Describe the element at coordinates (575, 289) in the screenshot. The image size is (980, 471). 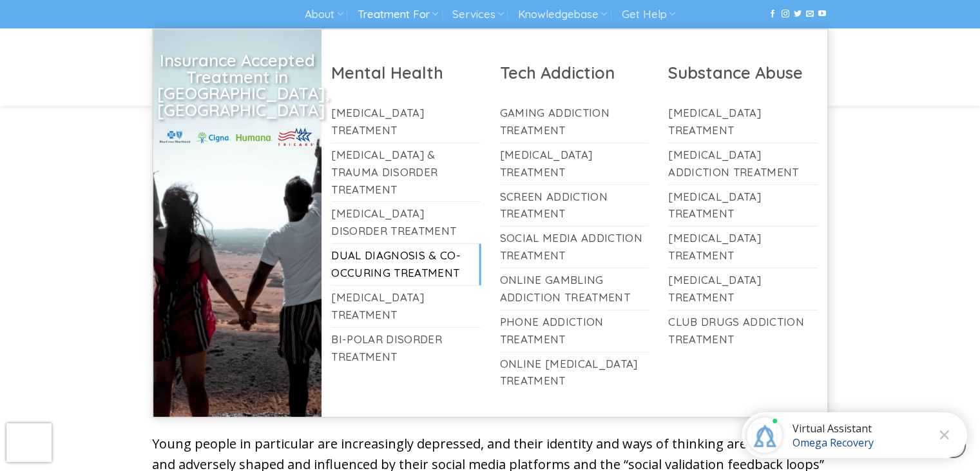
I see `a: Online Gambling Addiction Treatment` at that location.